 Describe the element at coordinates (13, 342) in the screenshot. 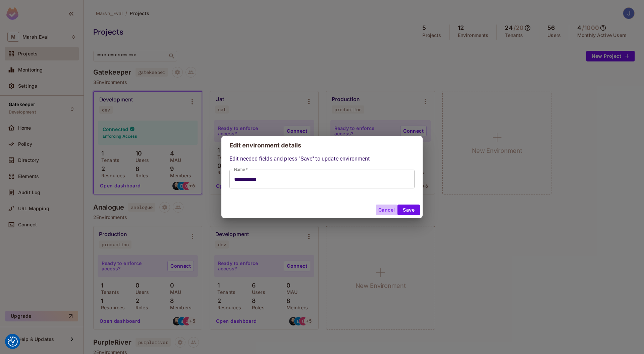

I see `button: Consent Preferences` at that location.